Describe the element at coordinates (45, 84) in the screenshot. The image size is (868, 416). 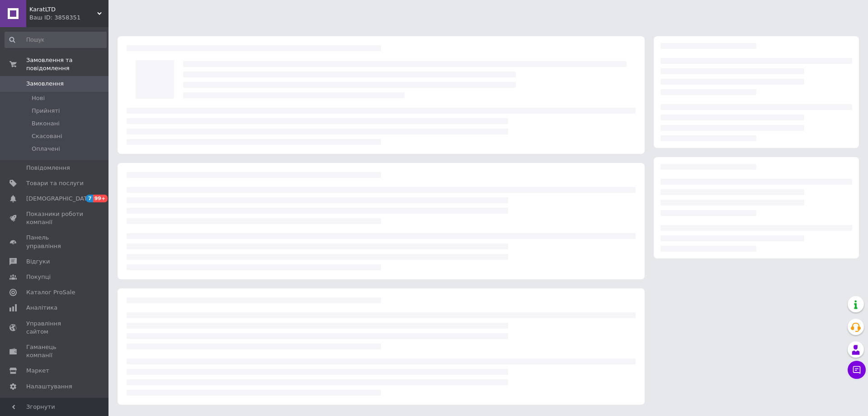
I see `span: Замовлення` at that location.